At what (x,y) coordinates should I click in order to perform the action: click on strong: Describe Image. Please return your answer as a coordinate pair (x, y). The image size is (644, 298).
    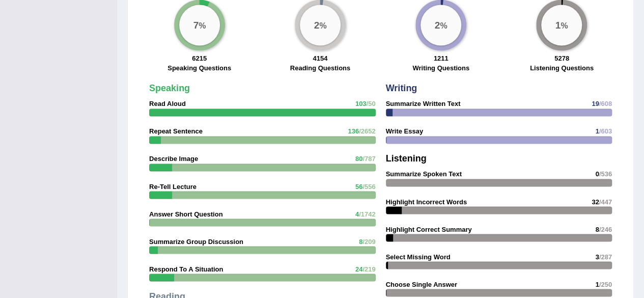
    Looking at the image, I should click on (173, 158).